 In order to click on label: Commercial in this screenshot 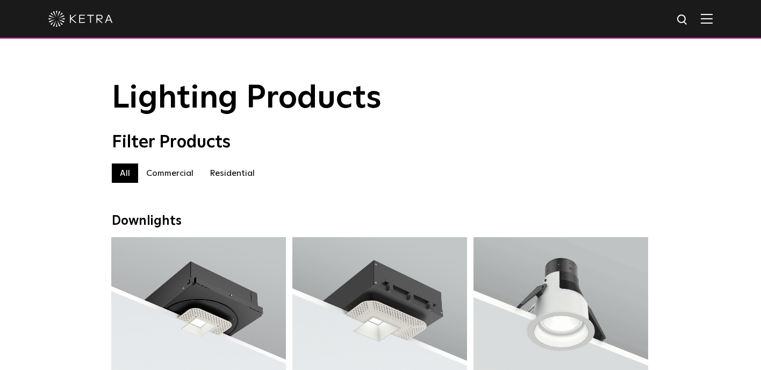, I will do `click(170, 173)`.